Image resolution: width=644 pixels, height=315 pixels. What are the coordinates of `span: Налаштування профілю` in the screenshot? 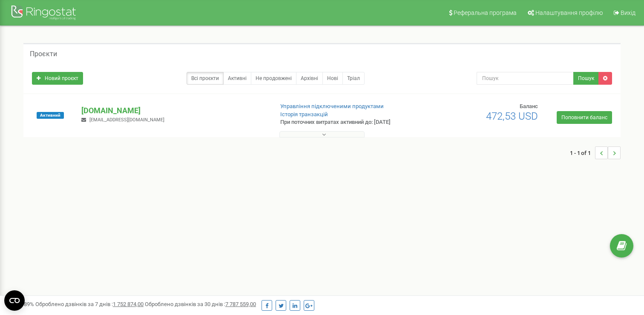 It's located at (569, 13).